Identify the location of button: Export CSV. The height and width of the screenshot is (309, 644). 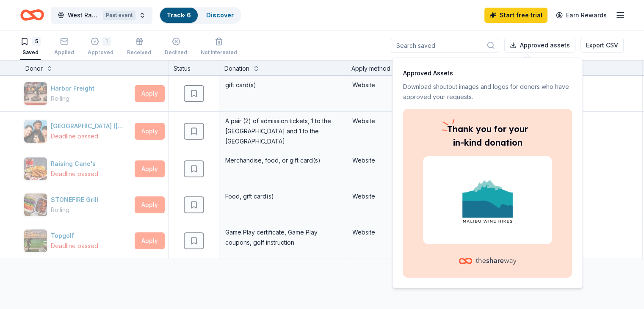
(602, 45).